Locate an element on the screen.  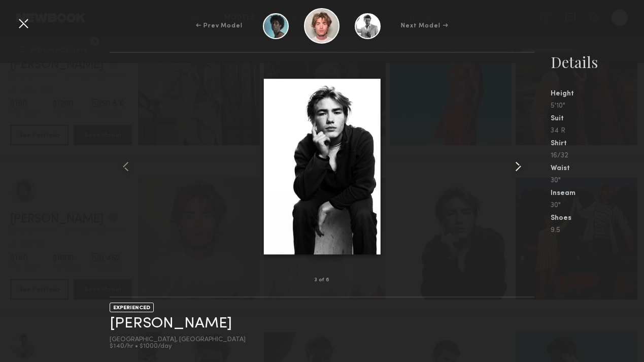
div: EXPERIENCED is located at coordinates (131, 308).